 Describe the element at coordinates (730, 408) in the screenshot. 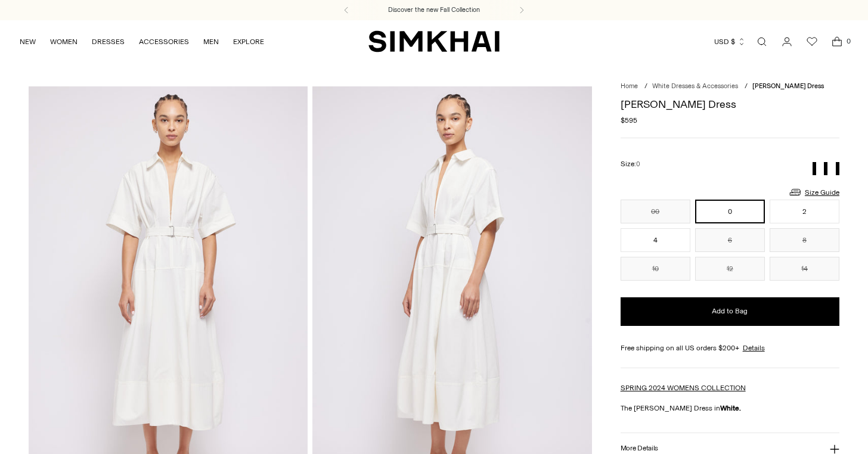

I see `strong: White.` at that location.